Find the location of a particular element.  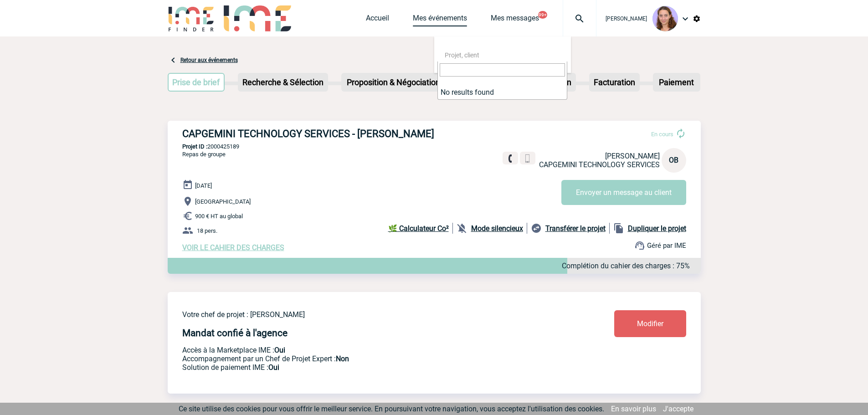

span: VOIR LE CAHIER DES CHARGES is located at coordinates (233, 248).